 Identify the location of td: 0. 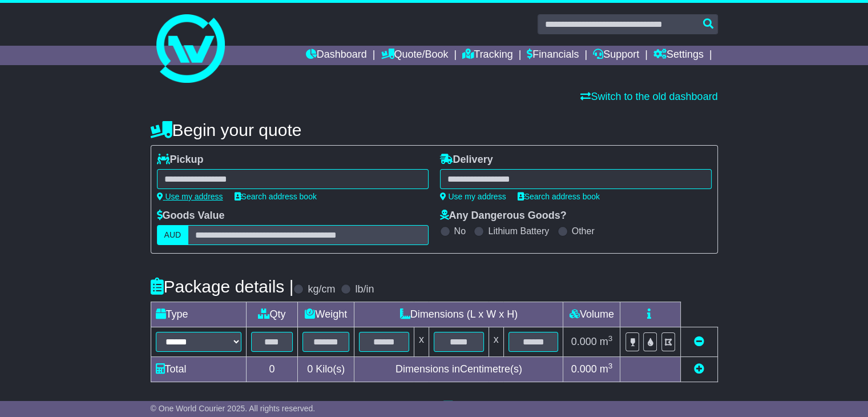
(272, 369).